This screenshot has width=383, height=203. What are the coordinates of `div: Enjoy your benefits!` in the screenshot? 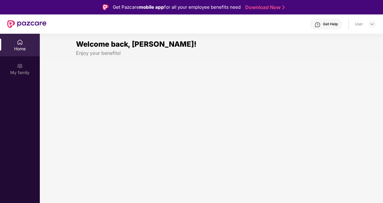 It's located at (211, 53).